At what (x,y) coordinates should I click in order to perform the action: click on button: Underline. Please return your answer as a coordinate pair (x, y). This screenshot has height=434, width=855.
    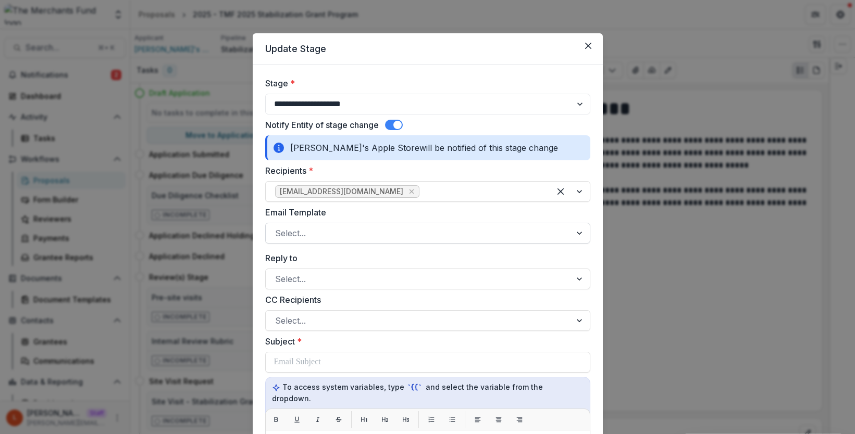
    Looking at the image, I should click on (297, 420).